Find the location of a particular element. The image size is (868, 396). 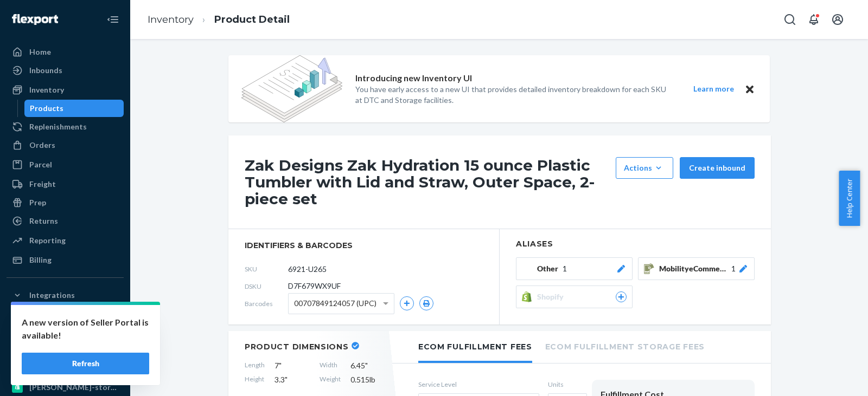

a: MobilityeCommerce is located at coordinates (65, 351).